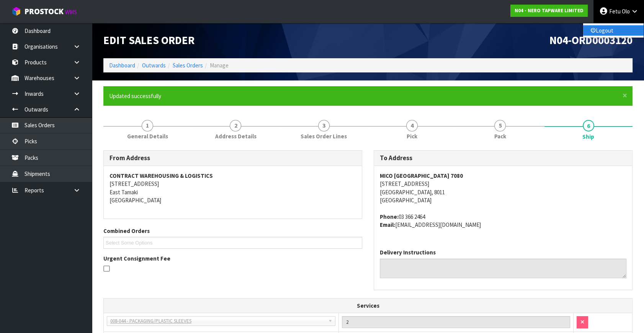 This screenshot has height=333, width=644. What do you see at coordinates (161, 176) in the screenshot?
I see `strong: CONTRACT WAREHOUSING & LOGISTICS` at bounding box center [161, 176].